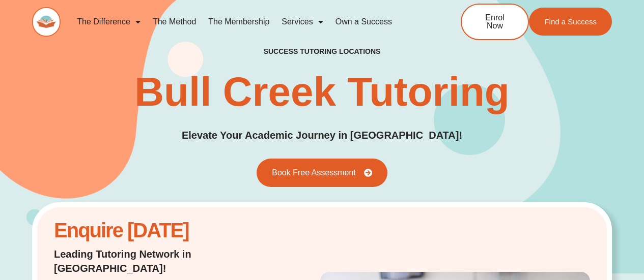 The height and width of the screenshot is (280, 644). What do you see at coordinates (363, 22) in the screenshot?
I see `a: Own a Success` at bounding box center [363, 22].